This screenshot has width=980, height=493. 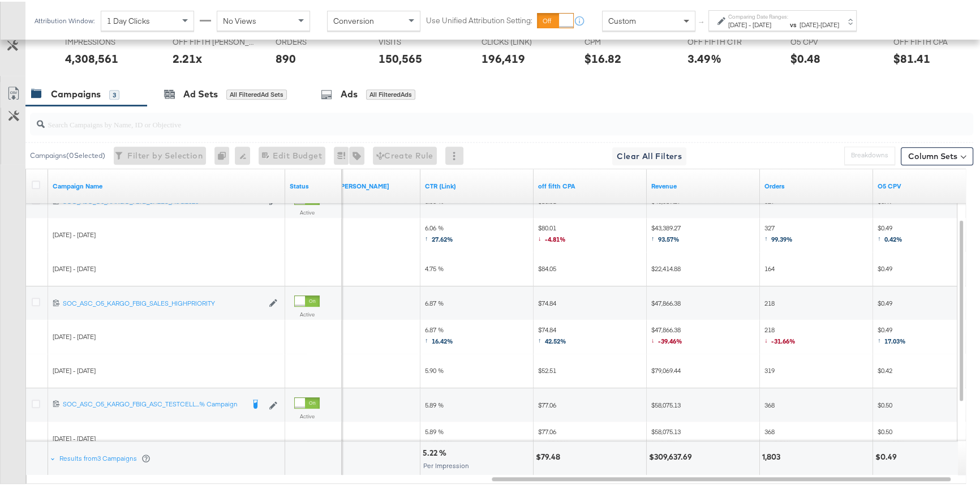 I want to click on div: $309,637.69, so click(x=673, y=455).